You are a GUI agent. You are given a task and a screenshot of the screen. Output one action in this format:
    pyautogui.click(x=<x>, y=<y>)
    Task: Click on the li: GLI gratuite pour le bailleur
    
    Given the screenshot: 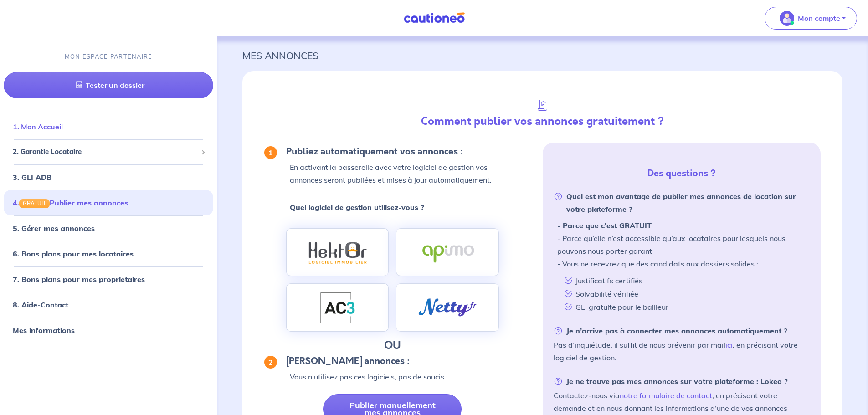 What is the action you would take?
    pyautogui.click(x=684, y=307)
    